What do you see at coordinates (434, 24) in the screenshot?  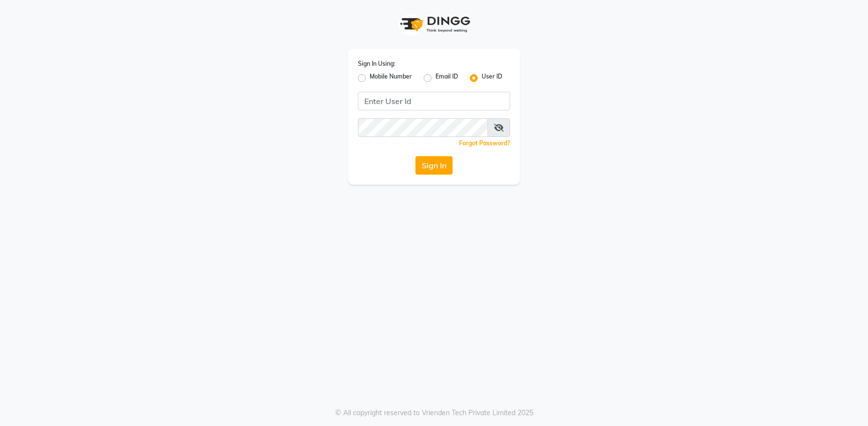 I see `img: logo1.svg` at bounding box center [434, 24].